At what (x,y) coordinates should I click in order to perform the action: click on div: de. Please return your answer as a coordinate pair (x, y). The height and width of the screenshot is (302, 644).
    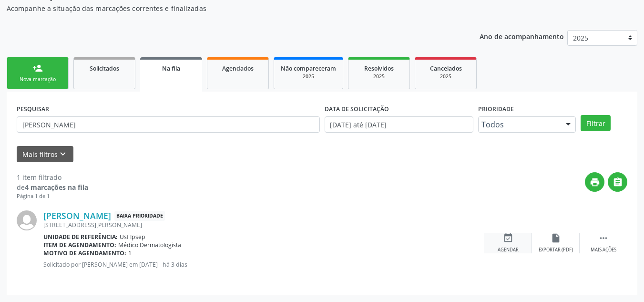
    Looking at the image, I should click on (52, 187).